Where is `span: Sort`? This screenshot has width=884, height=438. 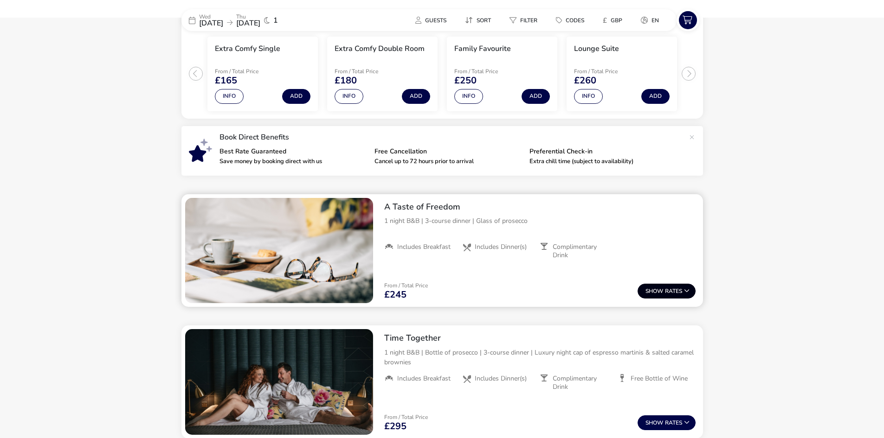
span: Sort is located at coordinates (483, 20).